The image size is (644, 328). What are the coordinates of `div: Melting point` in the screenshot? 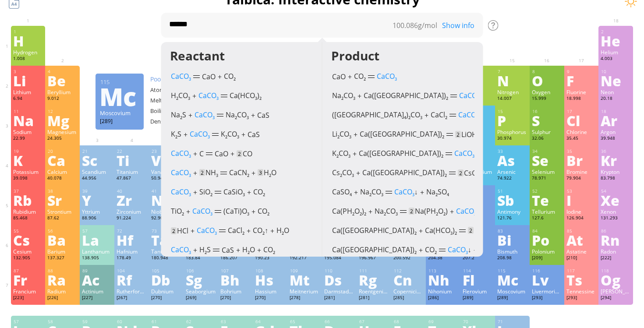 It's located at (172, 101).